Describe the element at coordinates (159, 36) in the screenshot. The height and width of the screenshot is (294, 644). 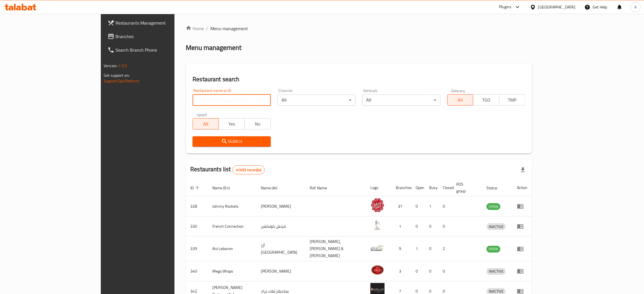
I see `span: Branches` at that location.